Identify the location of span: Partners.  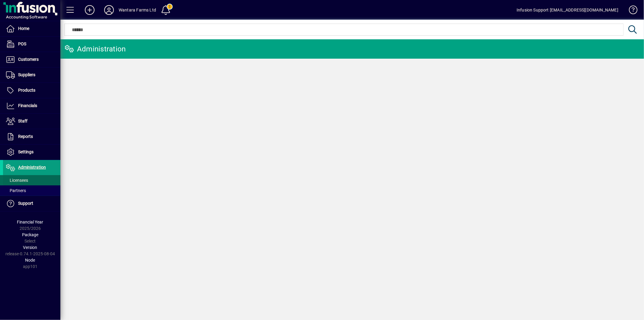
(16, 191).